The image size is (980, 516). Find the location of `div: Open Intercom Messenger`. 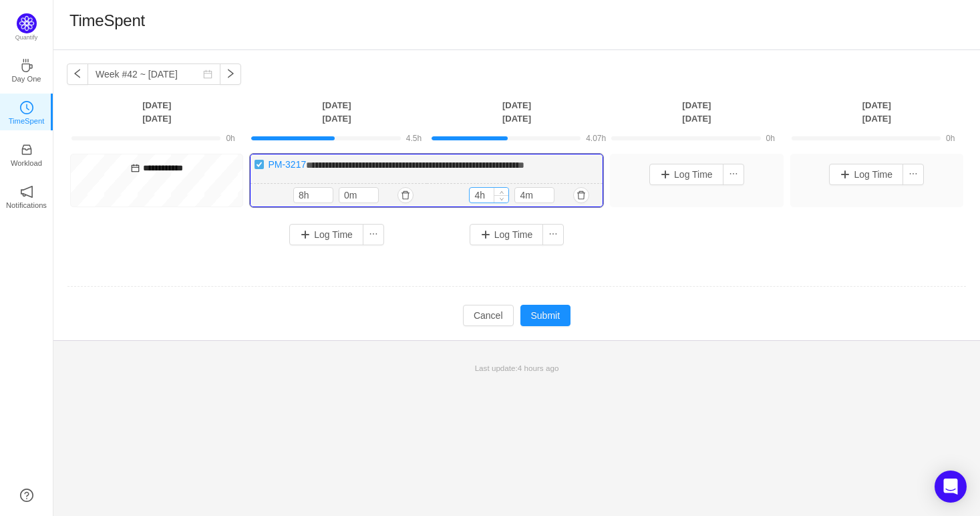

div: Open Intercom Messenger is located at coordinates (950, 487).